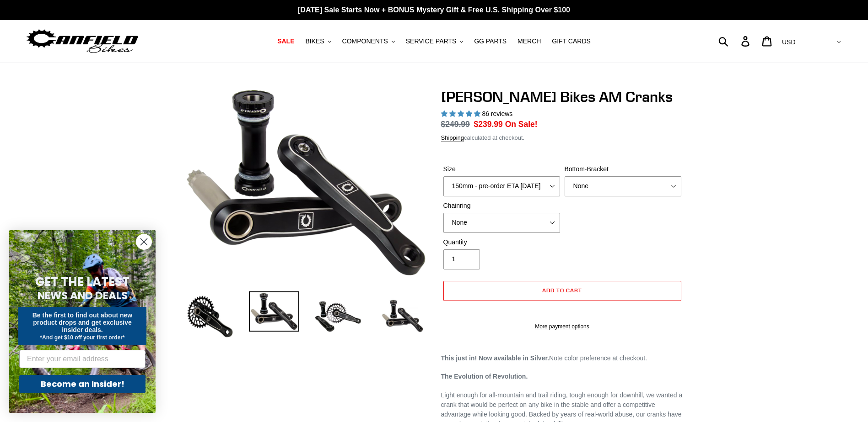 This screenshot has width=868, height=422. Describe the element at coordinates (452, 138) in the screenshot. I see `a: Shipping` at that location.